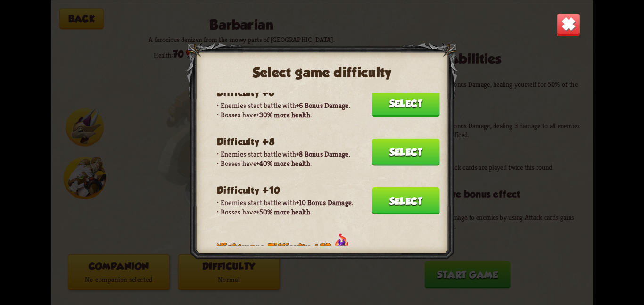 The image size is (644, 305). What do you see at coordinates (284, 163) in the screenshot?
I see `b: +40% more health` at bounding box center [284, 163].